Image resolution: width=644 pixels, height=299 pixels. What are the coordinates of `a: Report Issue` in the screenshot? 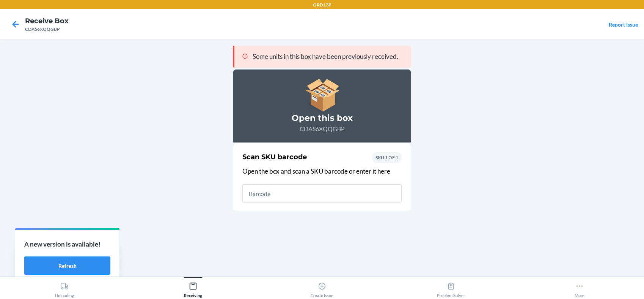 It's located at (623, 24).